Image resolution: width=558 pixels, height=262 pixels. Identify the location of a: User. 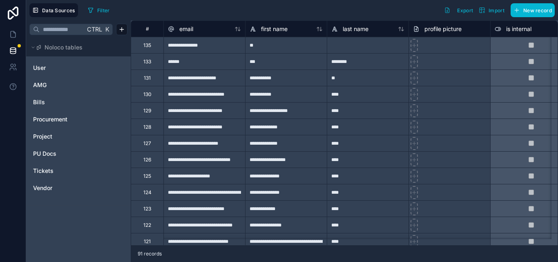
(78, 68).